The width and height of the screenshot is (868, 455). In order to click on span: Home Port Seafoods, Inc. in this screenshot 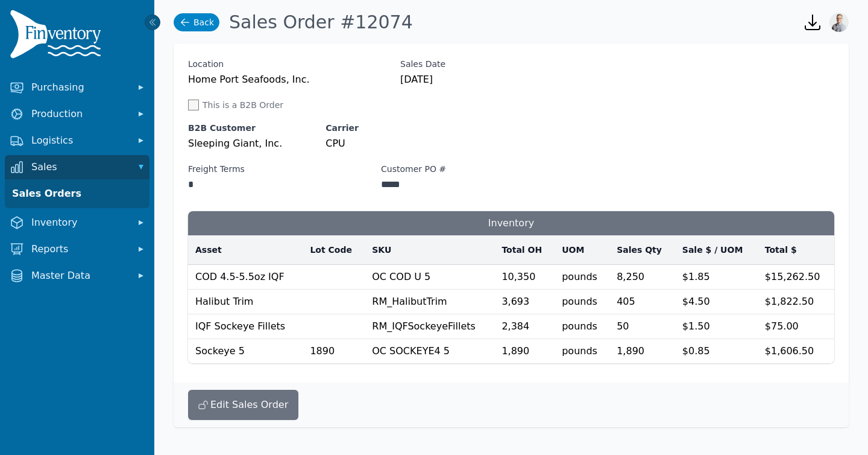, I will do `click(285, 80)`.